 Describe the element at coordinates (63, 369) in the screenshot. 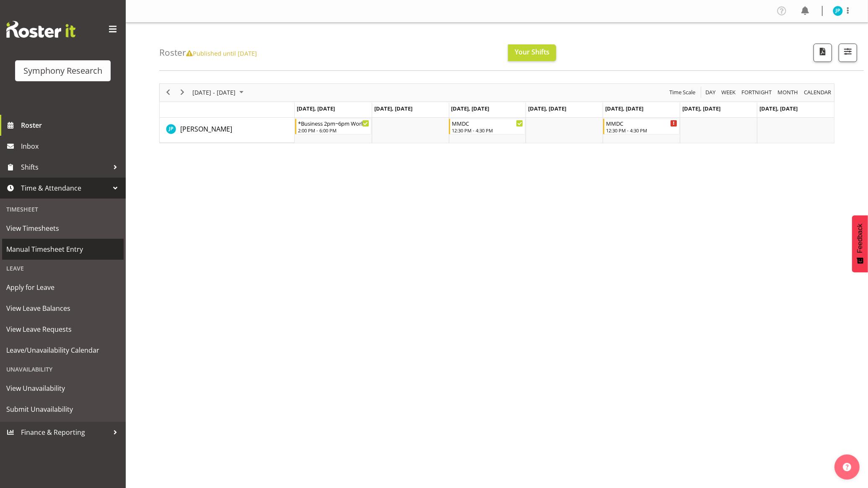

I see `div: Unavailability` at that location.